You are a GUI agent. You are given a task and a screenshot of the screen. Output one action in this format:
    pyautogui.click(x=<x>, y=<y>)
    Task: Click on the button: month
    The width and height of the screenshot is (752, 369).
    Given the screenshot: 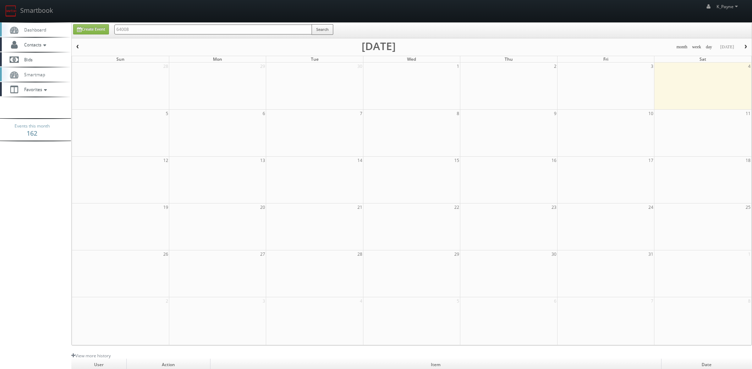 What is the action you would take?
    pyautogui.click(x=682, y=47)
    